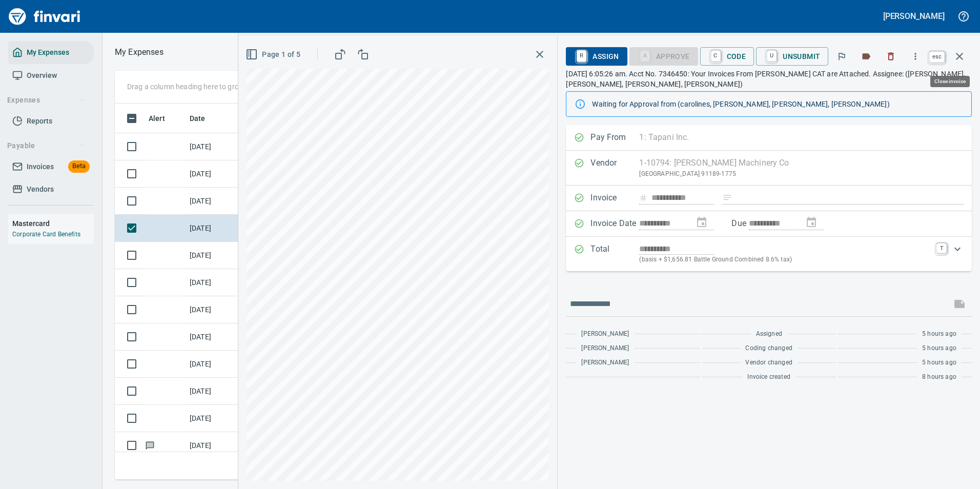 The image size is (980, 489). What do you see at coordinates (150, 444) in the screenshot?
I see `span: Has messages` at bounding box center [150, 444].